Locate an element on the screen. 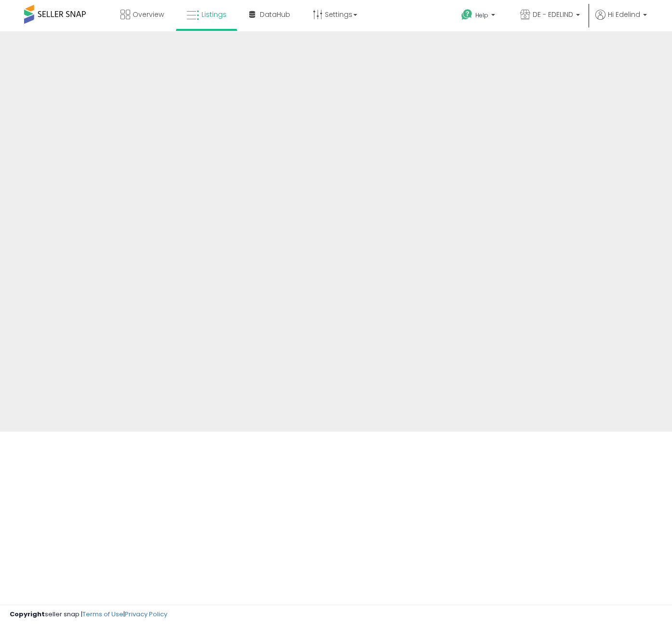 This screenshot has height=624, width=672. span: Hi Edelind is located at coordinates (624, 14).